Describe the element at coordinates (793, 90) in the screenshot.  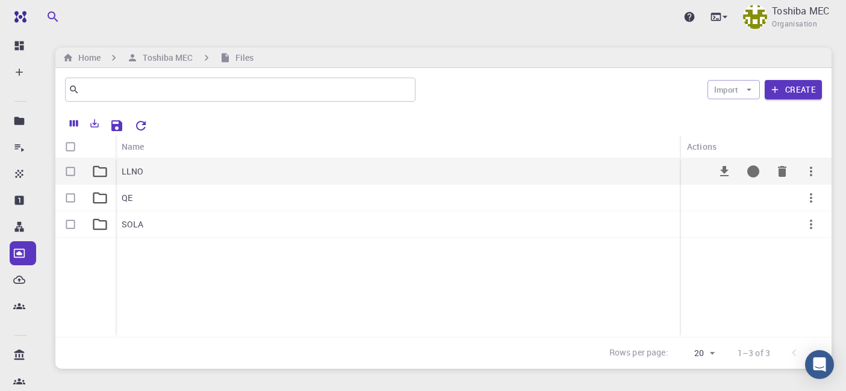
I see `button: Create` at that location.